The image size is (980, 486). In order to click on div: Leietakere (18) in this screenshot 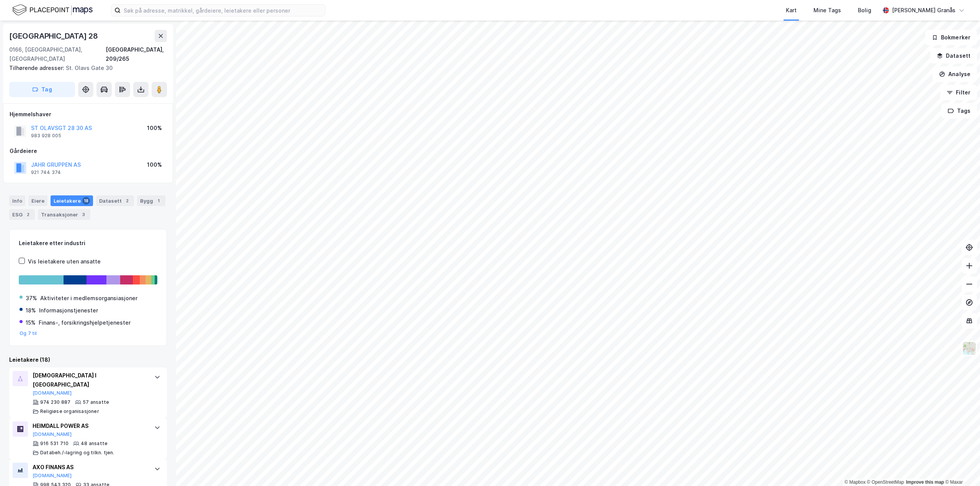, I will do `click(88, 360)`.